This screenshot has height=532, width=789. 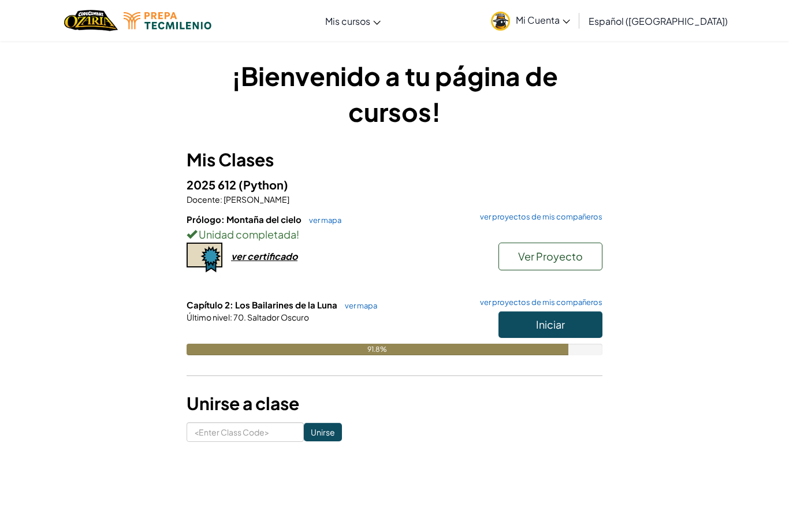 I want to click on span: Mi Cuenta, so click(x=543, y=20).